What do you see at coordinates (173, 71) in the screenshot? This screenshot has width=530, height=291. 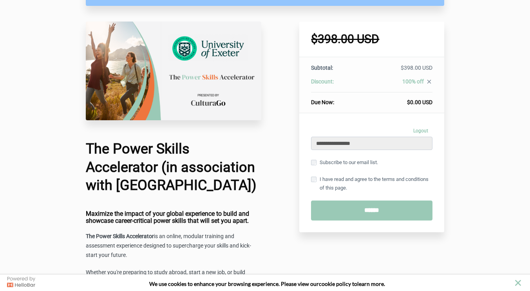 I see `img: 83720c0-6e26-5801-a5d4-42ecd71128a7_University_of_Exeter_Checkout_Page.png` at bounding box center [173, 71].